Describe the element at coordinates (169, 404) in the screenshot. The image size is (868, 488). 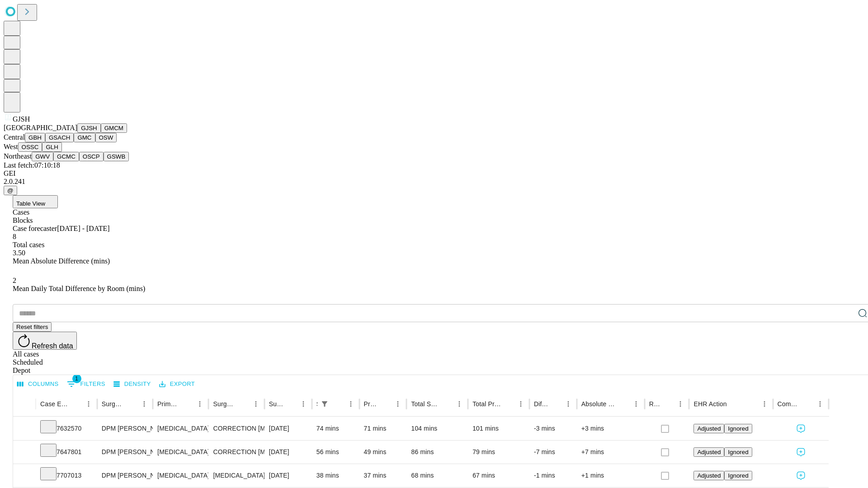
I see `div: Primary Service` at that location.